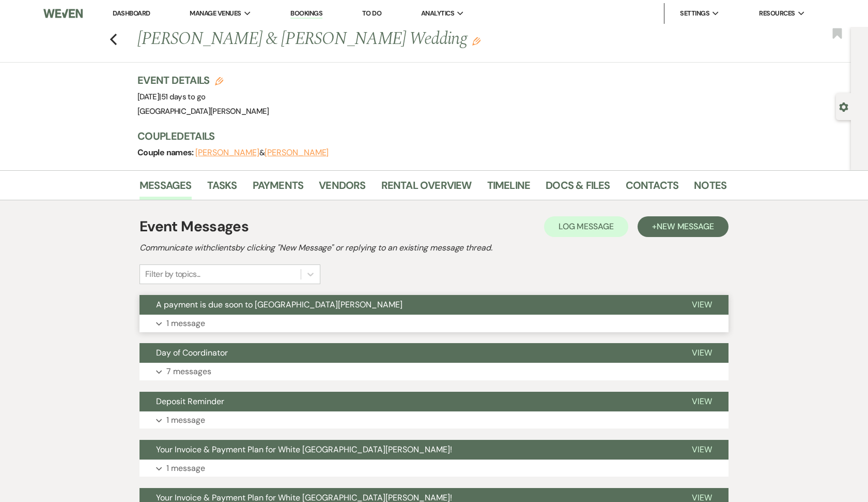  I want to click on a: Dashboard, so click(131, 13).